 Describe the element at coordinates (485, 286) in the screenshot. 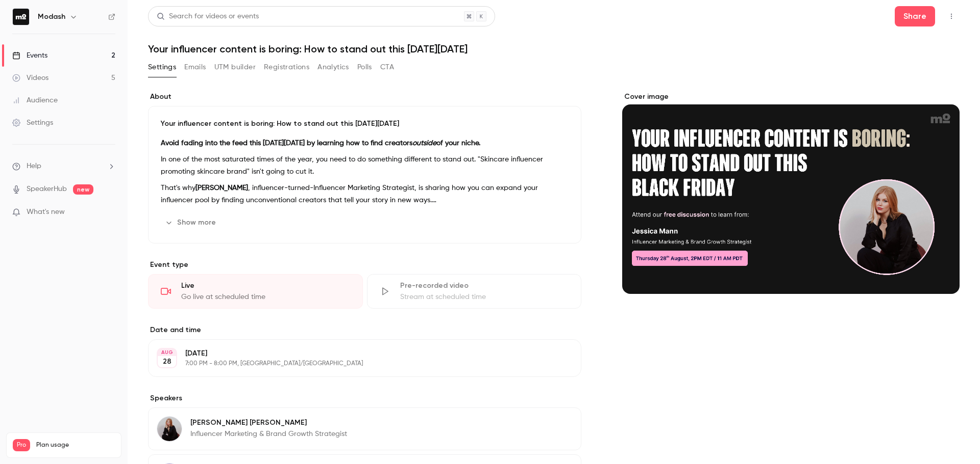

I see `div: Pre-recorded video` at that location.